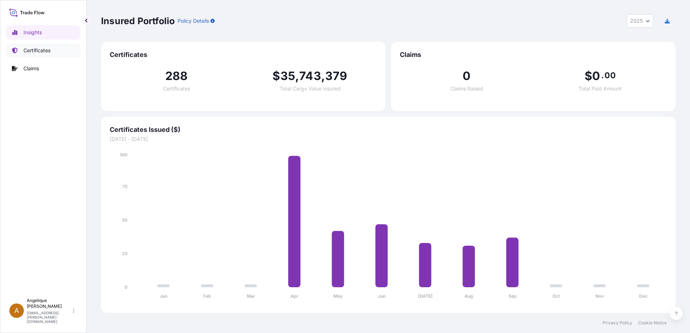 The height and width of the screenshot is (333, 690). Describe the element at coordinates (207, 296) in the screenshot. I see `tspan: Feb` at that location.